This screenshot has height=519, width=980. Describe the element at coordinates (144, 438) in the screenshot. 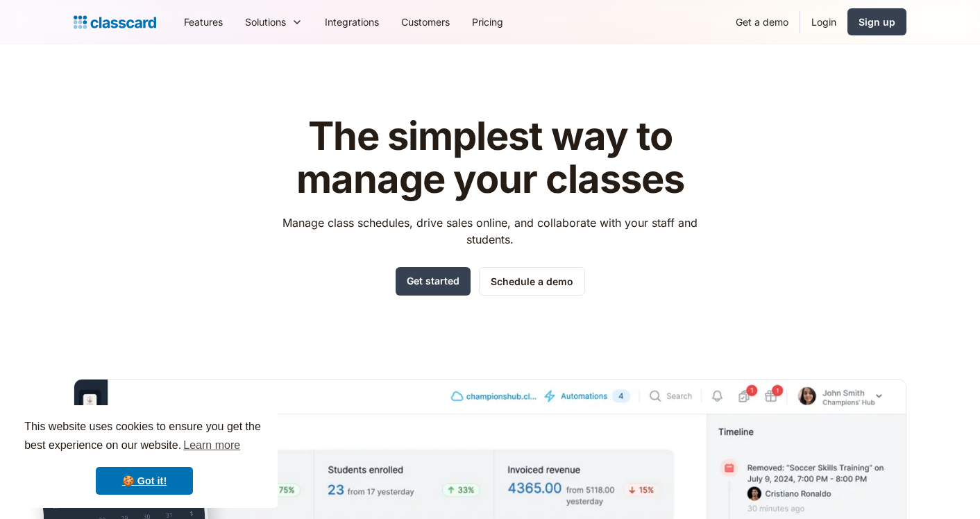

I see `span: This website uses cookies to ensure you get the best experience on our website.` at that location.